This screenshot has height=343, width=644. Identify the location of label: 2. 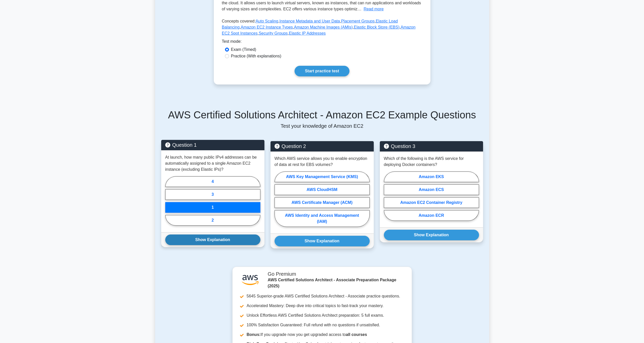
(212, 220).